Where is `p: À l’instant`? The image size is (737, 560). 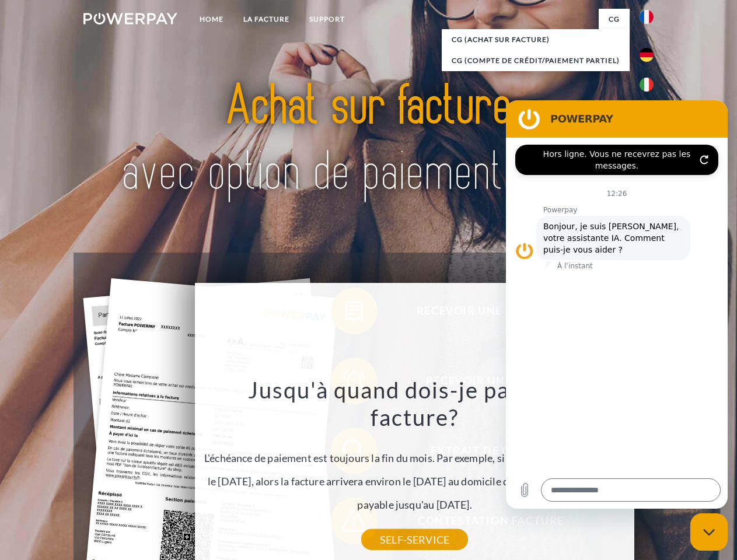 p: À l’instant is located at coordinates (69, 166).